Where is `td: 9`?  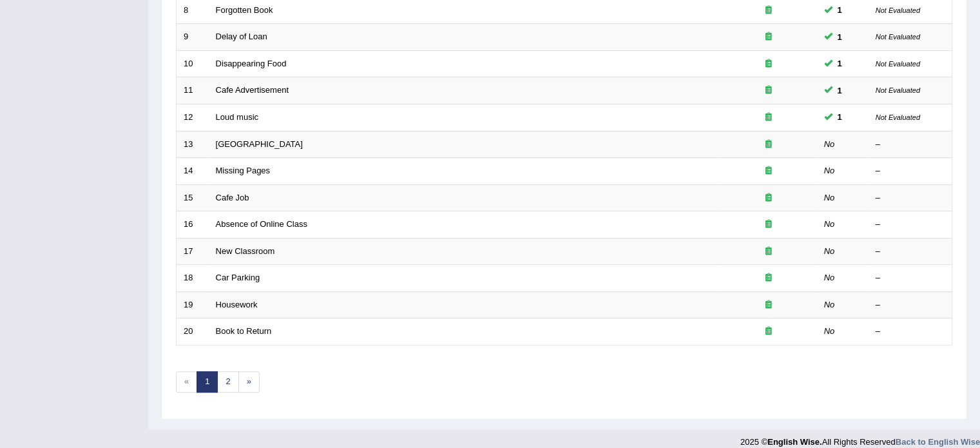 td: 9 is located at coordinates (192, 37).